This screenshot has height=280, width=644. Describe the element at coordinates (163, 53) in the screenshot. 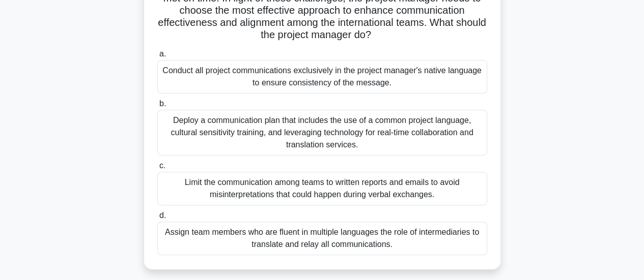

I see `span: a.` at that location.